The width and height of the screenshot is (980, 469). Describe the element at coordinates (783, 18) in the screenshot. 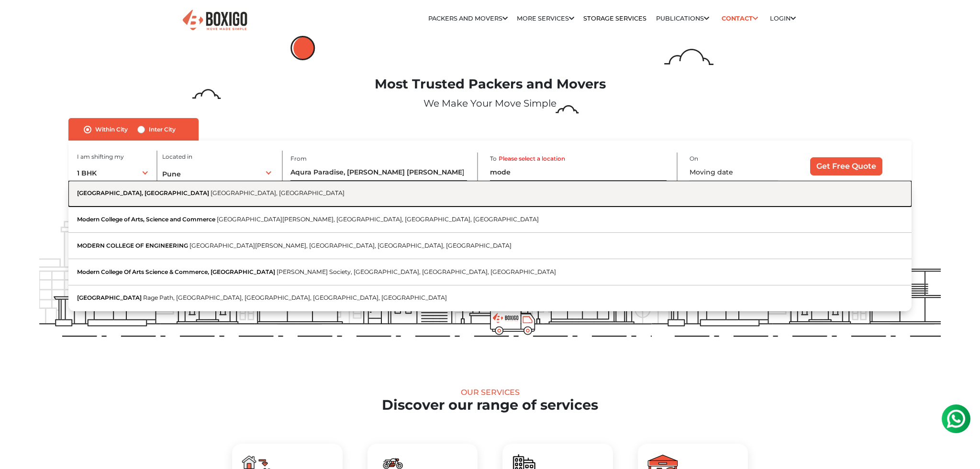

I see `a: Login` at that location.